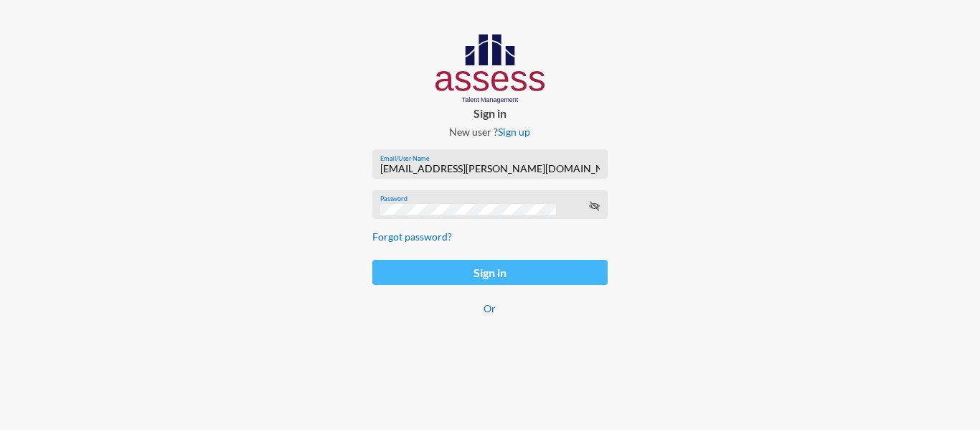 This screenshot has height=430, width=980. I want to click on img: AssessLogoo.svg, so click(490, 69).